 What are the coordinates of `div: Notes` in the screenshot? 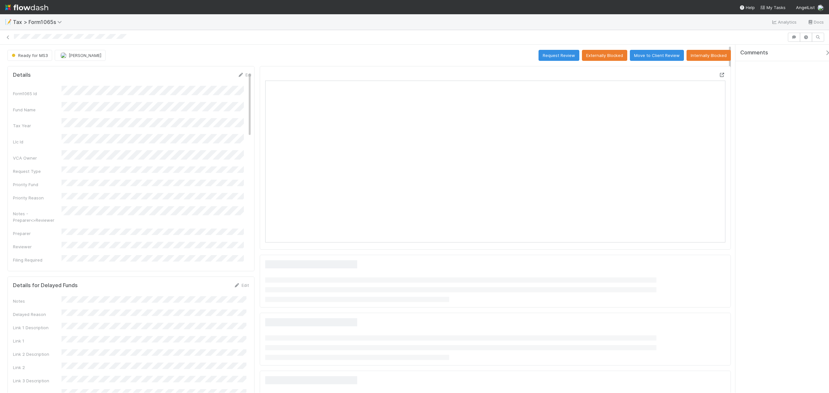 It's located at (37, 301).